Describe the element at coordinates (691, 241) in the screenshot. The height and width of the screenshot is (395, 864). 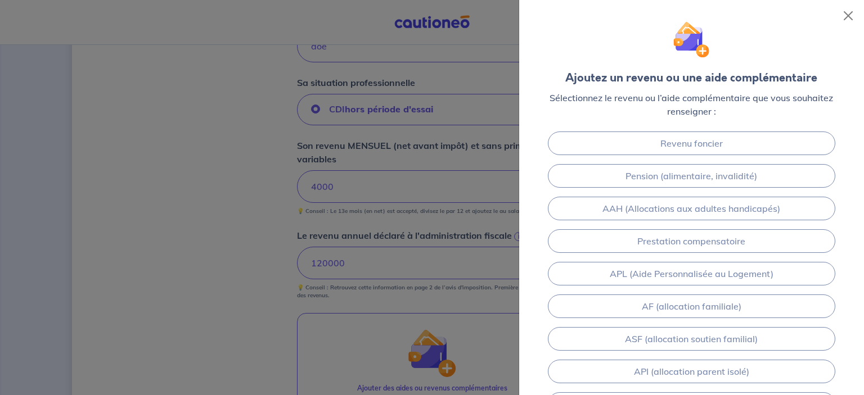
I see `a: Prestation compensatoire` at that location.